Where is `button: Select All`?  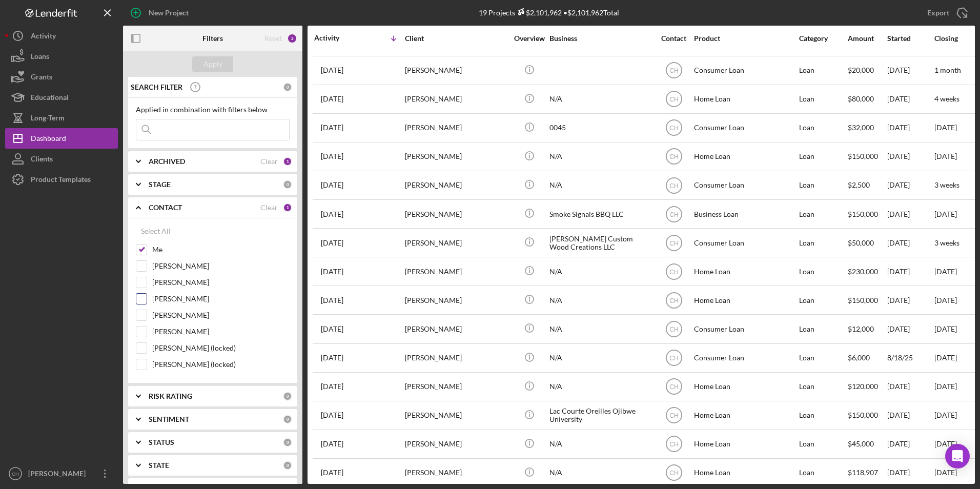 button: Select All is located at coordinates (156, 231).